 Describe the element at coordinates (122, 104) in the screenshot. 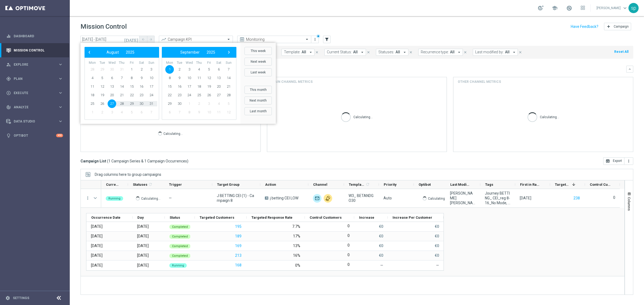

I see `span: 28` at that location.